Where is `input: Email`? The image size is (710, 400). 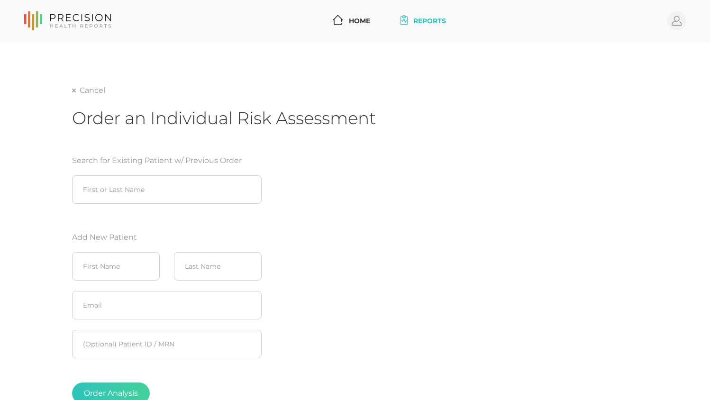
input: Email is located at coordinates (167, 305).